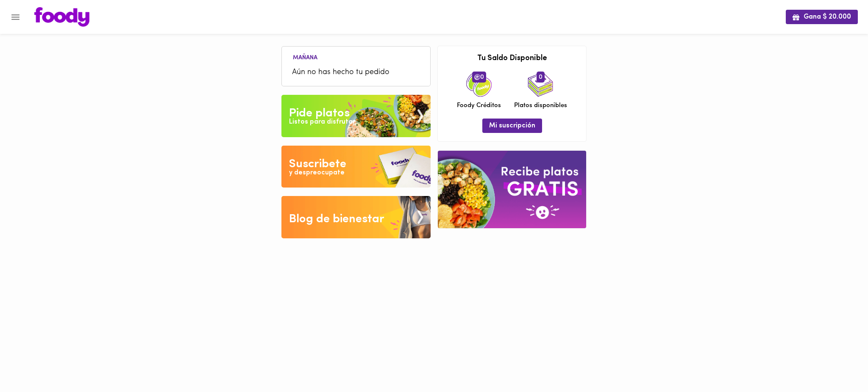  I want to click on img: Disfruta bajar de peso, so click(356, 167).